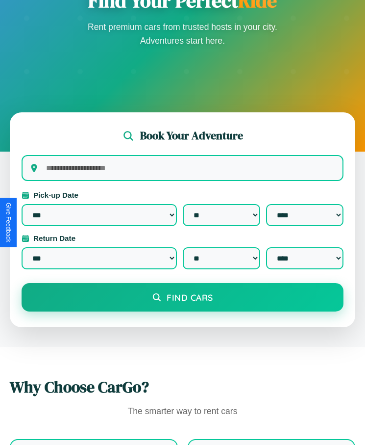  I want to click on div: Give Feedback, so click(8, 222).